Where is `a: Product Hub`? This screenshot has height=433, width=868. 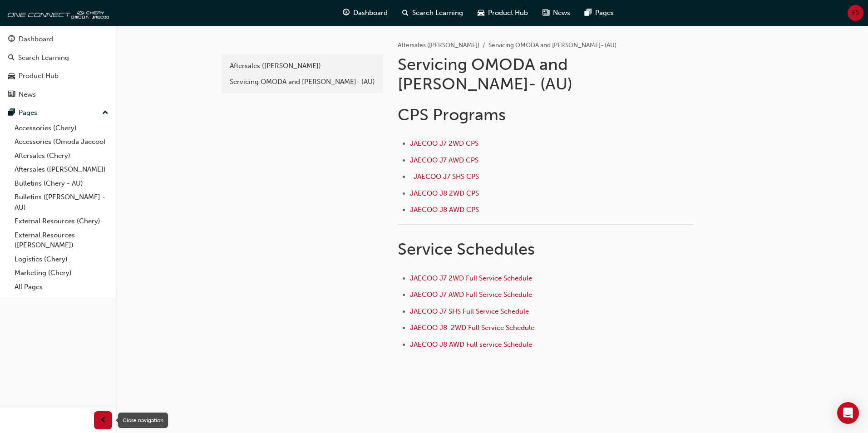
a: Product Hub is located at coordinates (57, 76).